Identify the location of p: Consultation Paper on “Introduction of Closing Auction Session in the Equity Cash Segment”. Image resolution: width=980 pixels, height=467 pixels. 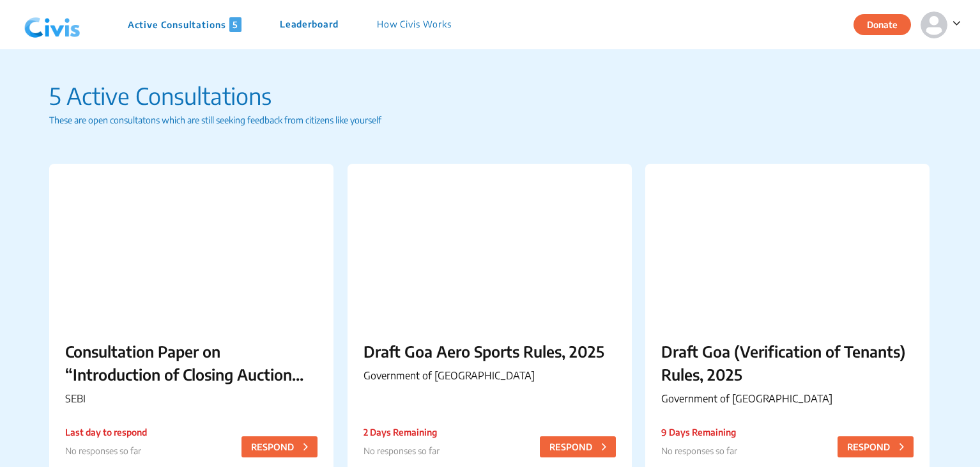
(191, 362).